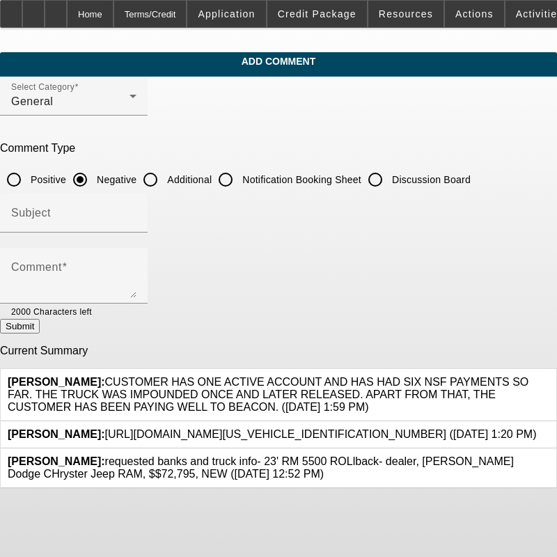 The width and height of the screenshot is (557, 557). Describe the element at coordinates (36, 267) in the screenshot. I see `mat-label: Comment` at that location.